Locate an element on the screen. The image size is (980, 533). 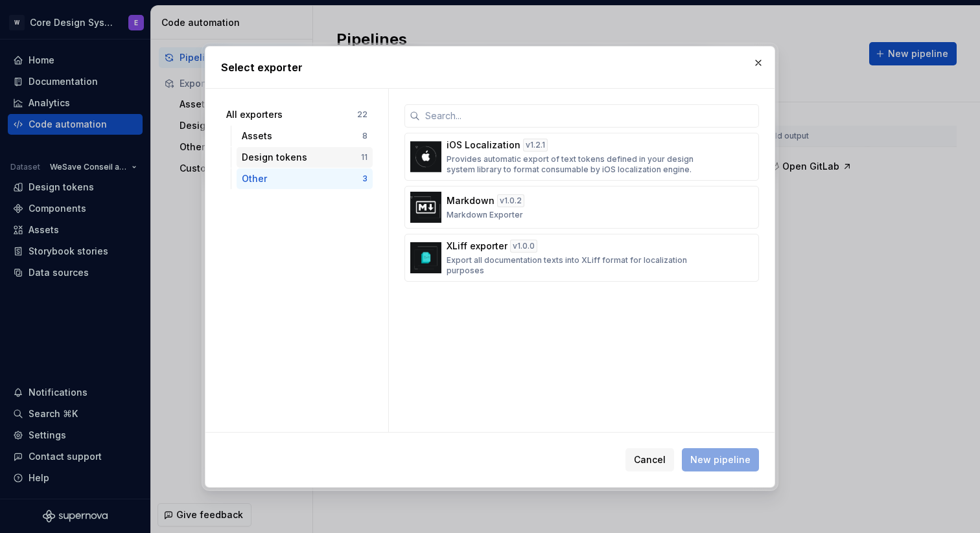
p: Export all documentation texts into XLiff format for localization purposes is located at coordinates (578, 266).